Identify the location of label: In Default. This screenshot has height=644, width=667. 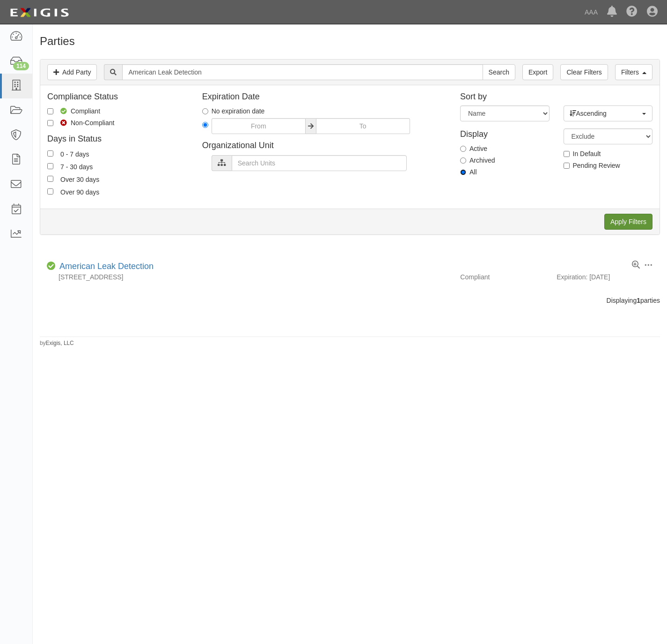
(583, 154).